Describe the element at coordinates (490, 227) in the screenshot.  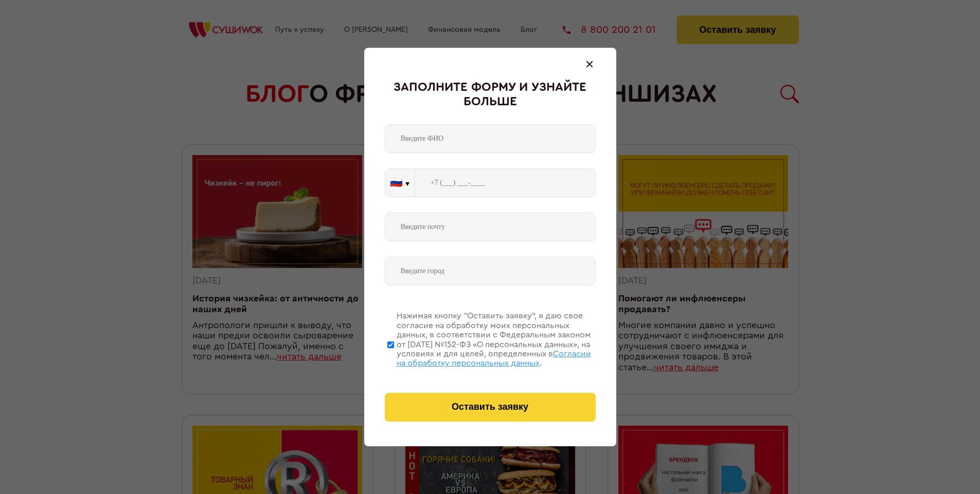
I see `input: Введите почту` at that location.